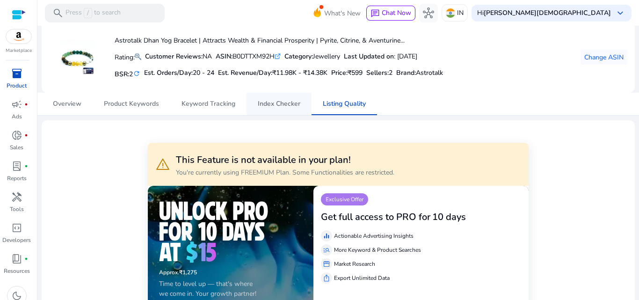  I want to click on p: Resources, so click(17, 271).